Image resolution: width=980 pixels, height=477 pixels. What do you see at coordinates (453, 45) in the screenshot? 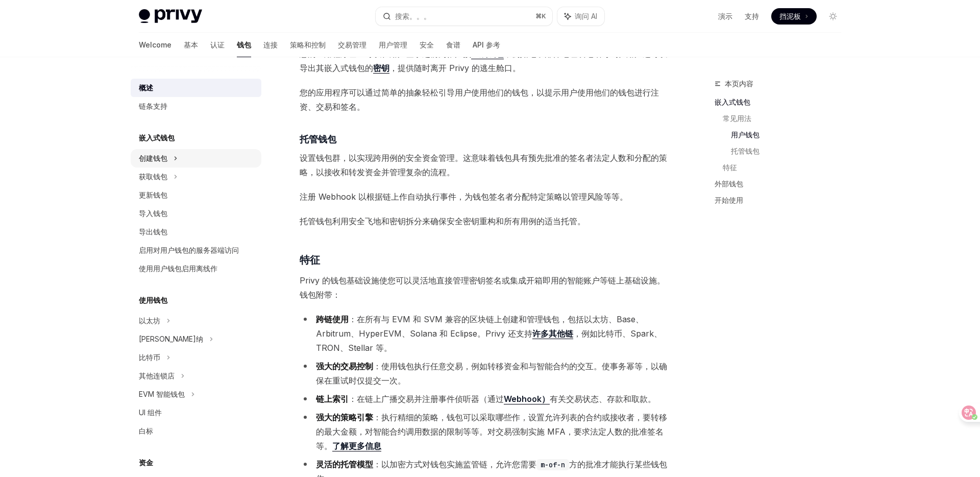
I see `font: 食谱` at bounding box center [453, 45].